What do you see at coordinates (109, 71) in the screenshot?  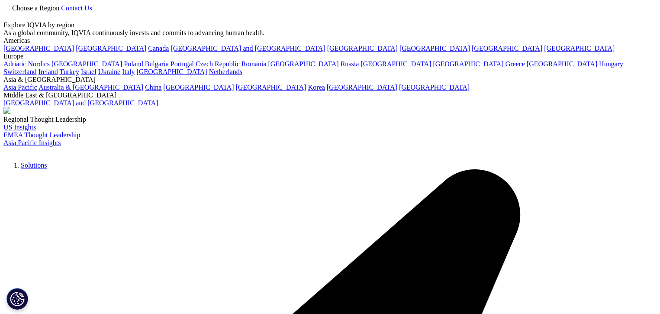 I see `a: Ukraine` at bounding box center [109, 71].